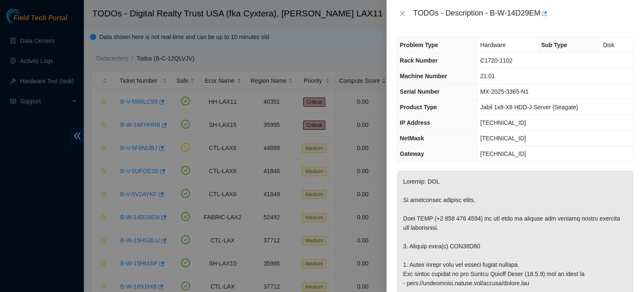 This screenshot has height=292, width=644. What do you see at coordinates (419, 45) in the screenshot?
I see `span: Problem Type` at bounding box center [419, 45].